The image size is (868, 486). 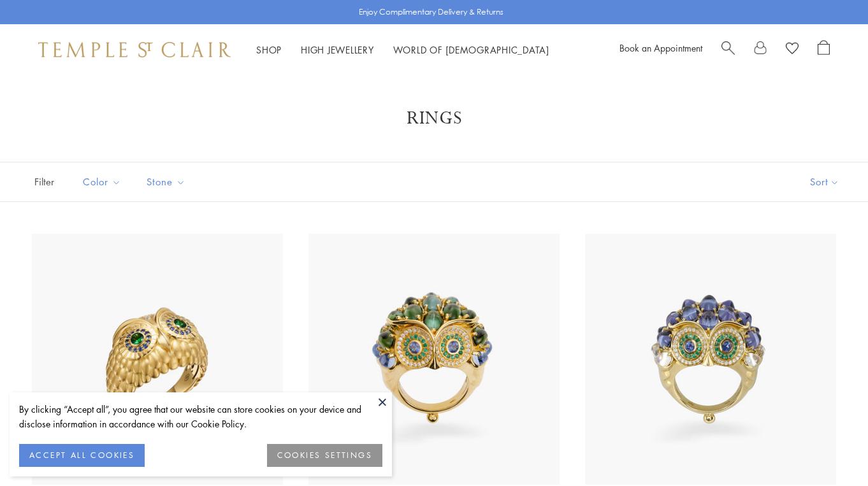 I want to click on a: High JewelleryHigh Jewellery, so click(x=337, y=49).